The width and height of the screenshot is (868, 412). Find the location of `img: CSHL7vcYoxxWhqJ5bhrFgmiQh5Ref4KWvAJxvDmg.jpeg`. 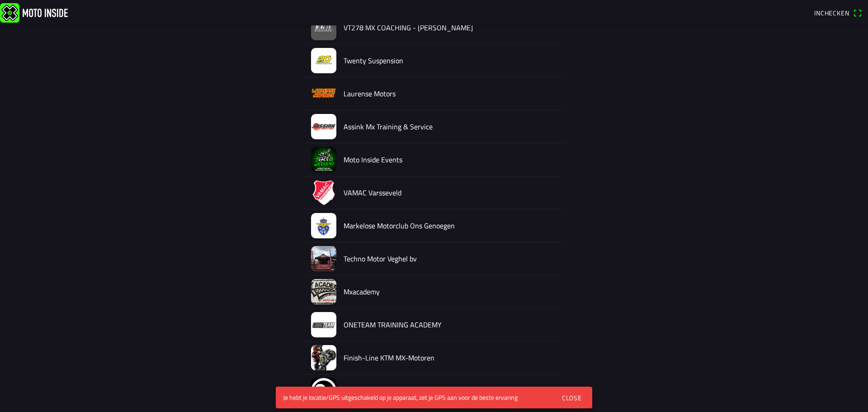

img: CSHL7vcYoxxWhqJ5bhrFgmiQh5Ref4KWvAJxvDmg.jpeg is located at coordinates (324, 127).